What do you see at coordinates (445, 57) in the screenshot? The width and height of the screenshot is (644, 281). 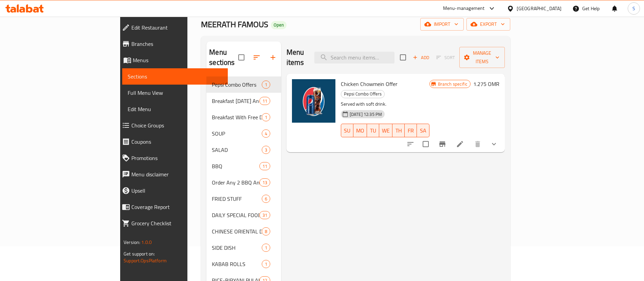 I see `span: Select section first` at bounding box center [445, 57].